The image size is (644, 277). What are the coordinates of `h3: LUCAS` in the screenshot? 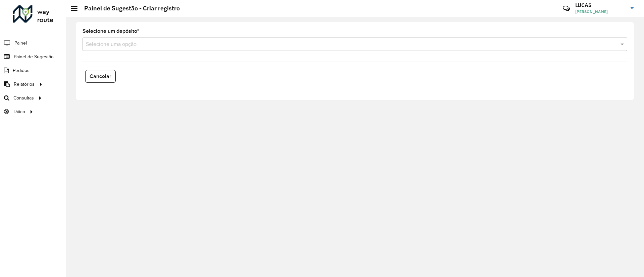 It's located at (600, 5).